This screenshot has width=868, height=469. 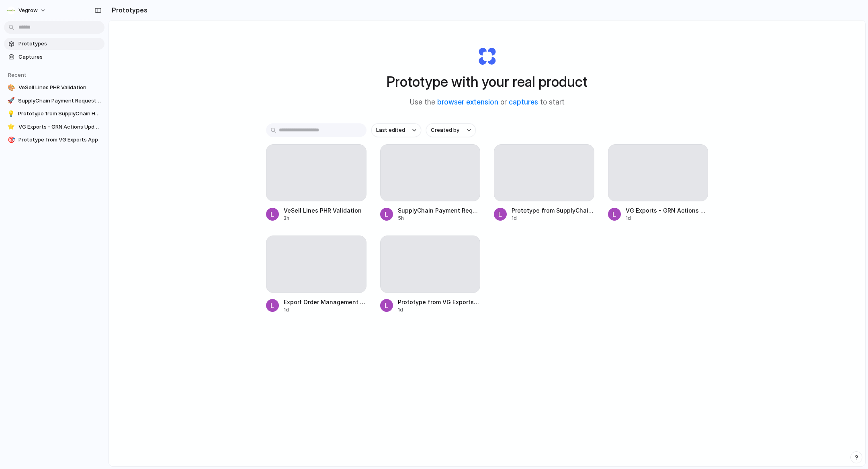 What do you see at coordinates (28, 11) in the screenshot?
I see `span: Vegrow` at bounding box center [28, 11].